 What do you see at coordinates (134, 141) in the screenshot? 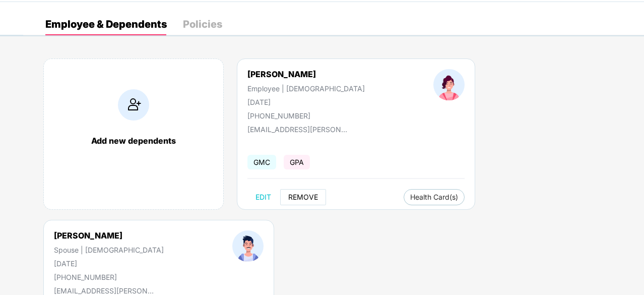
I see `div: Add new dependents` at bounding box center [134, 141].